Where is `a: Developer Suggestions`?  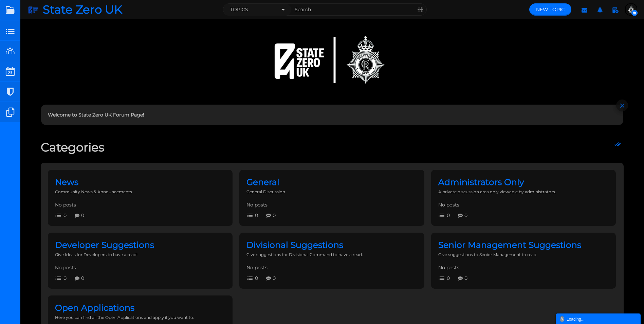 a: Developer Suggestions is located at coordinates (105, 247).